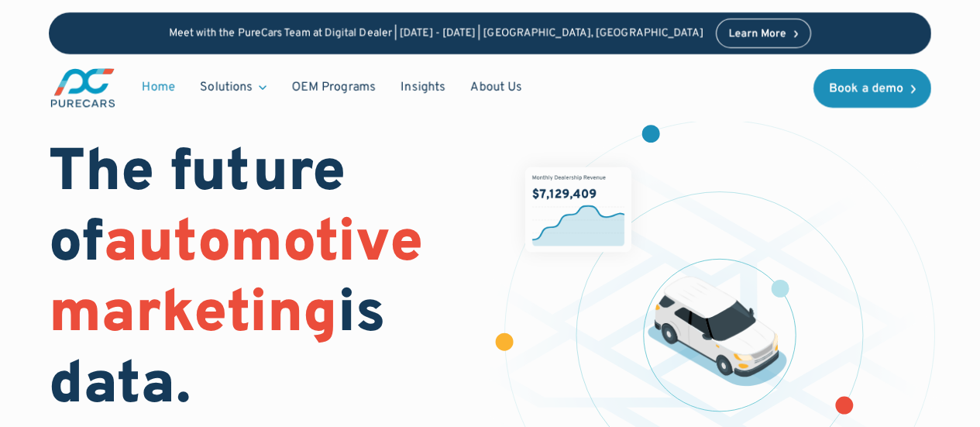 The height and width of the screenshot is (427, 980). What do you see at coordinates (866, 89) in the screenshot?
I see `div: Book a demo` at bounding box center [866, 89].